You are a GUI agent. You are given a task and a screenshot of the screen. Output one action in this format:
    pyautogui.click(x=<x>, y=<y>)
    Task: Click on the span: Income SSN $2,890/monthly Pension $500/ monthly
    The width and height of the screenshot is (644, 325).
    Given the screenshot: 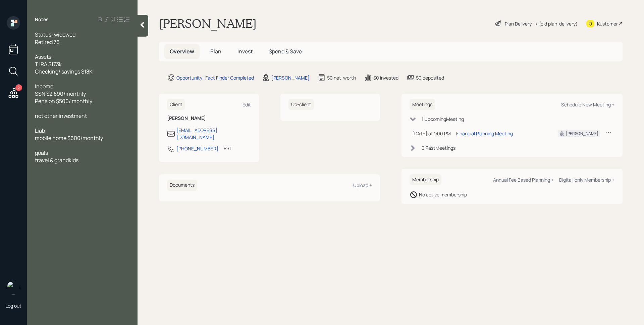 What is the action you would take?
    pyautogui.click(x=64, y=93)
    